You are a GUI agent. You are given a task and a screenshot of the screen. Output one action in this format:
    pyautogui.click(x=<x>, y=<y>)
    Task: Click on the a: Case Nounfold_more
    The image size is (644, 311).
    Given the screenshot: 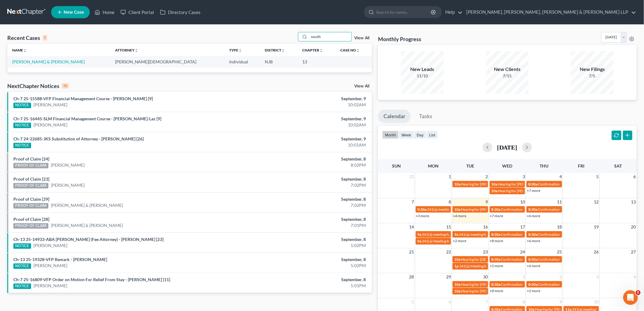 What is the action you would take?
    pyautogui.click(x=350, y=50)
    